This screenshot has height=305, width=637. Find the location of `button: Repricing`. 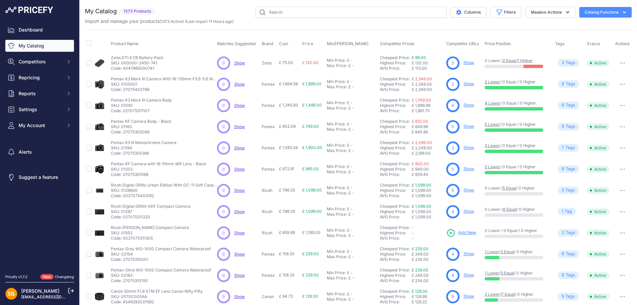

button: Repricing is located at coordinates (39, 78).